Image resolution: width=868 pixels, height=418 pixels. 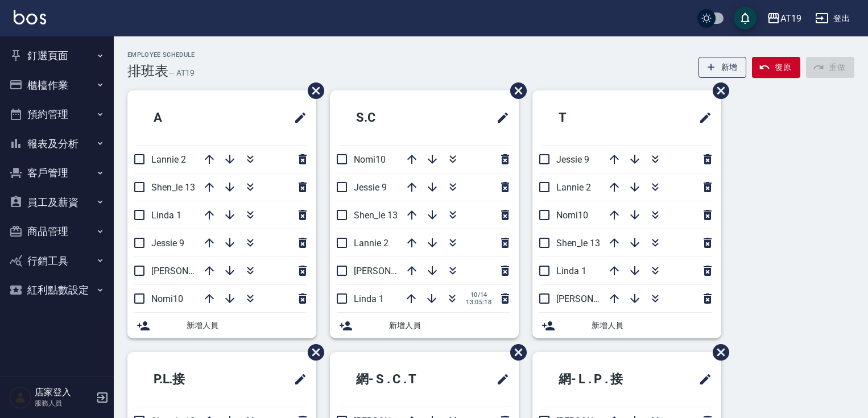 What do you see at coordinates (57, 290) in the screenshot?
I see `button: 紅利點數設定` at bounding box center [57, 290].